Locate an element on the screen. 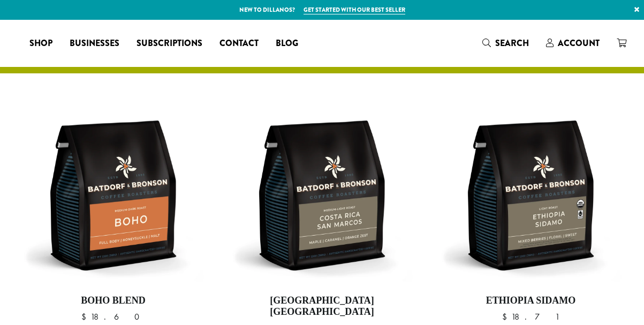  img: BB-12oz-FTO-Ethiopia-Sidamo-Stock.webp is located at coordinates (530, 195).